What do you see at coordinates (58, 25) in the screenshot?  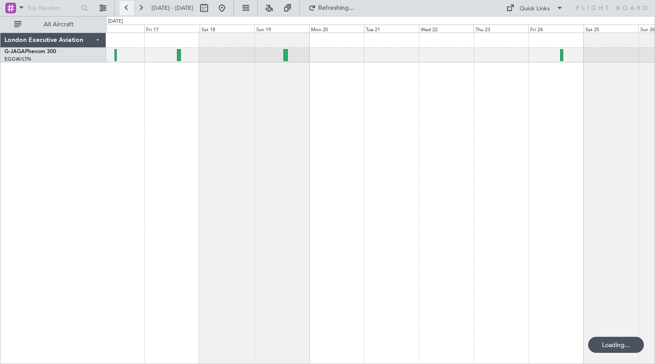 I see `span: All Aircraft` at bounding box center [58, 25].